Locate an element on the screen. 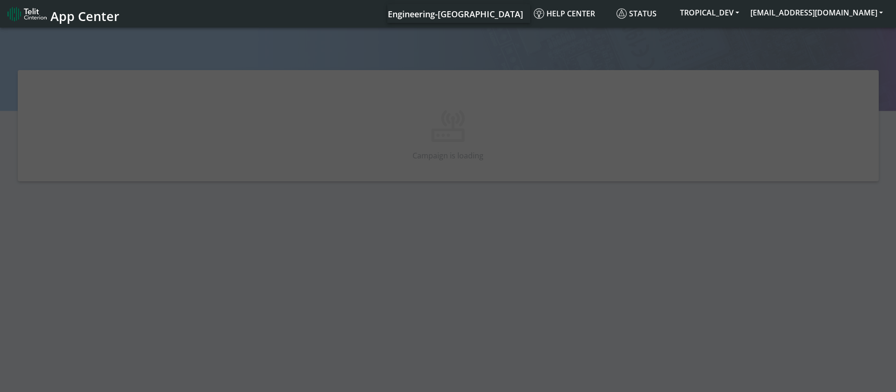 Image resolution: width=896 pixels, height=392 pixels. a: Help center is located at coordinates (571, 14).